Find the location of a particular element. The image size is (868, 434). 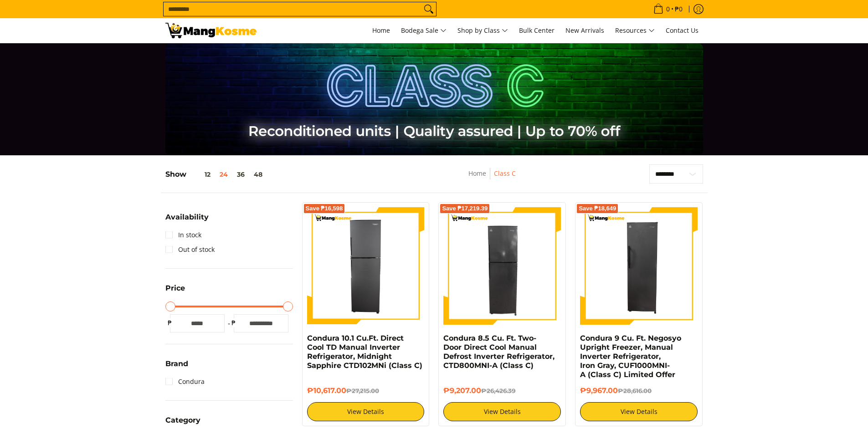

a: New Arrivals is located at coordinates (584, 31).